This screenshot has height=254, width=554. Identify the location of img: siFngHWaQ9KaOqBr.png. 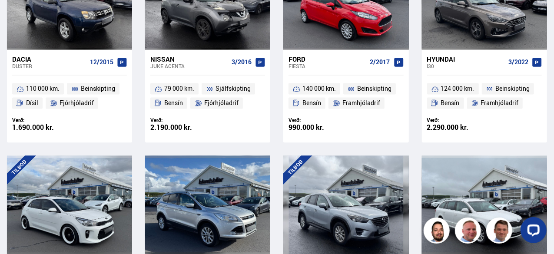
(469, 232).